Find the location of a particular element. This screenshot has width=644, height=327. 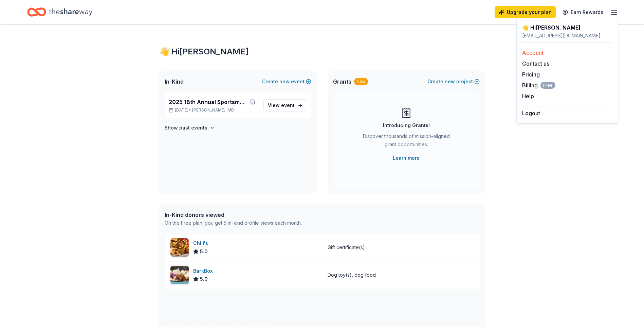

span: Free is located at coordinates (548, 85).